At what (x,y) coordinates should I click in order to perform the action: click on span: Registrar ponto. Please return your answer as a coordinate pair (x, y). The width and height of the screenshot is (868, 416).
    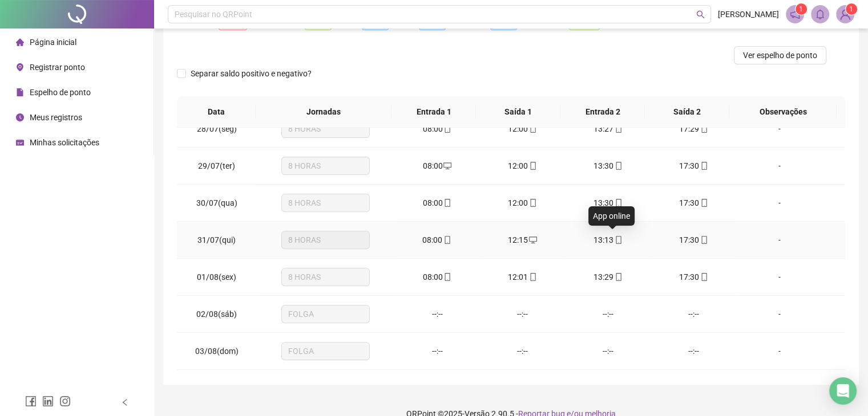
    Looking at the image, I should click on (57, 67).